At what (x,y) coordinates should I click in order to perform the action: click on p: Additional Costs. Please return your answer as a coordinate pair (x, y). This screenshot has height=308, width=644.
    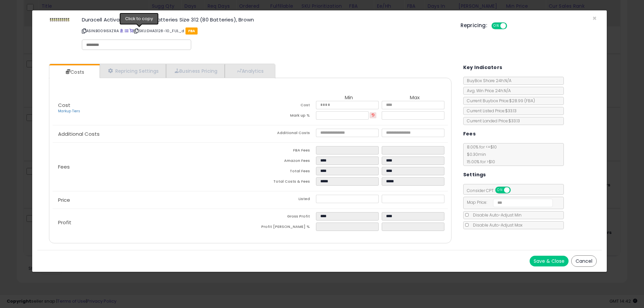
    Looking at the image, I should click on (151, 134).